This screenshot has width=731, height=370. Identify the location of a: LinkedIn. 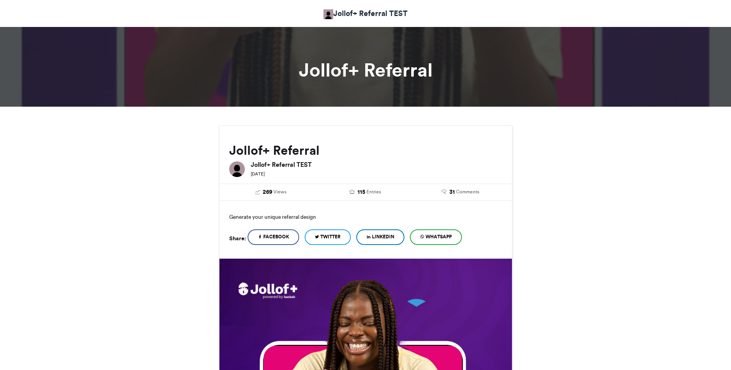
(380, 237).